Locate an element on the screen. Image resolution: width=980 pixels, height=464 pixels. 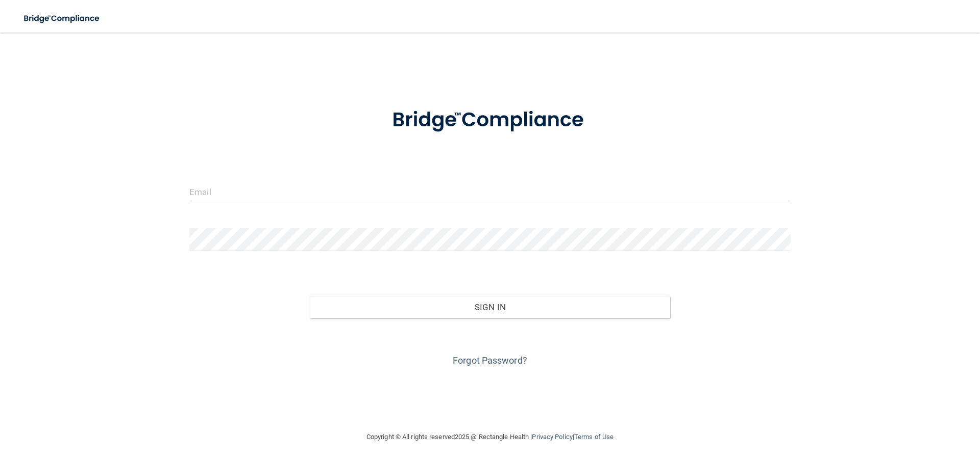
a: Terms of Use is located at coordinates (594, 437).